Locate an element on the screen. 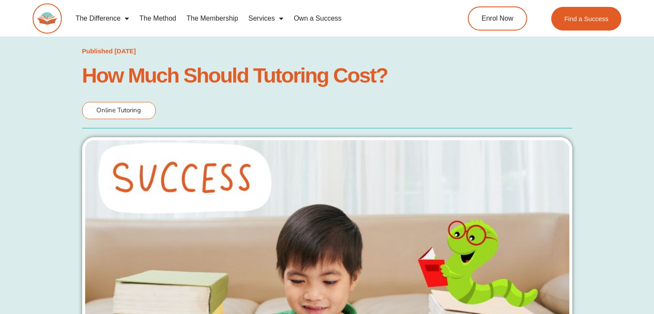 The height and width of the screenshot is (314, 654). a: Services is located at coordinates (266, 18).